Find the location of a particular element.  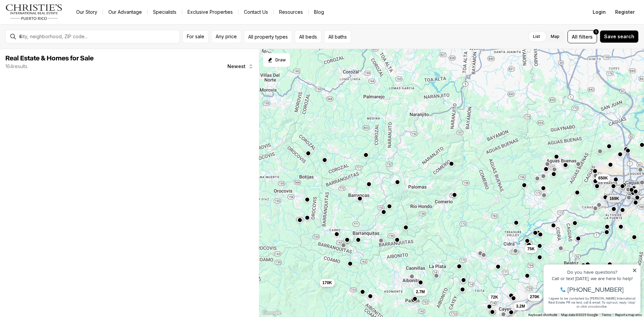

a: Resources is located at coordinates (291, 13).